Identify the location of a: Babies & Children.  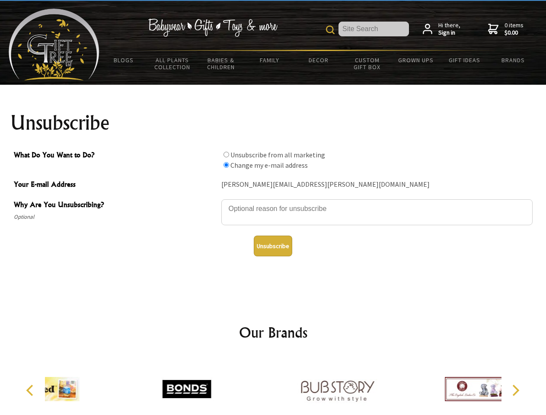
(221, 64).